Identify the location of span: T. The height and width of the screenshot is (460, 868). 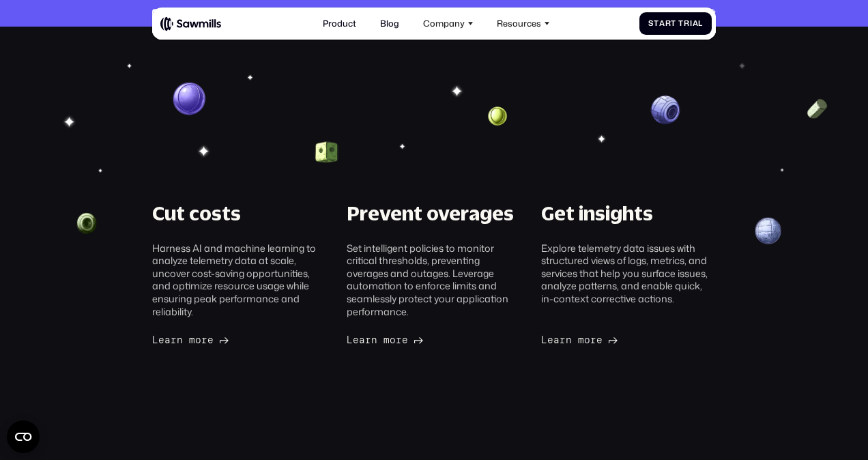
(681, 23).